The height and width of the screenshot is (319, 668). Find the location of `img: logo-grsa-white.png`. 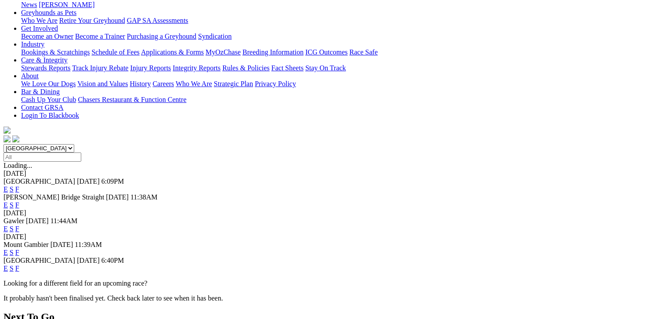

img: logo-grsa-white.png is located at coordinates (7, 130).